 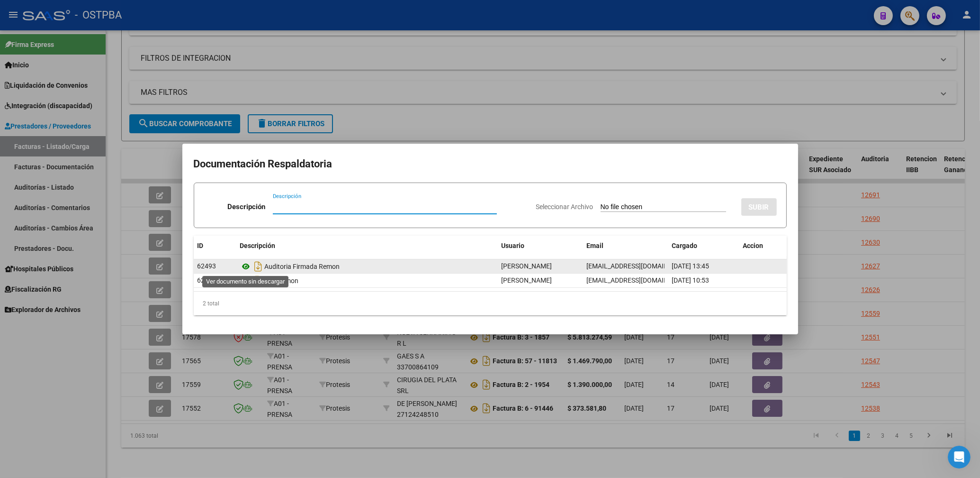 I want to click on div: Auditoria Firmada Remon, so click(x=367, y=267).